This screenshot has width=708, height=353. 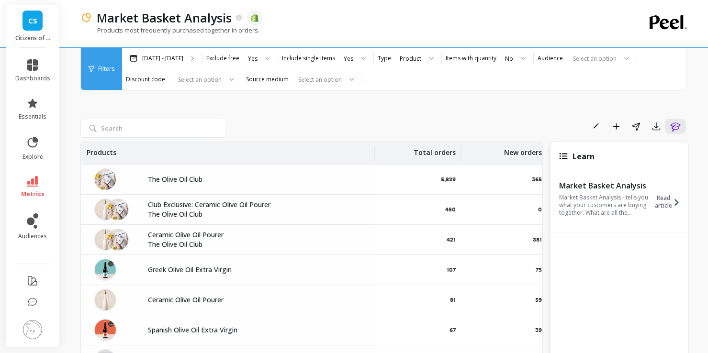 What do you see at coordinates (410, 58) in the screenshot?
I see `div: Product` at bounding box center [410, 58].